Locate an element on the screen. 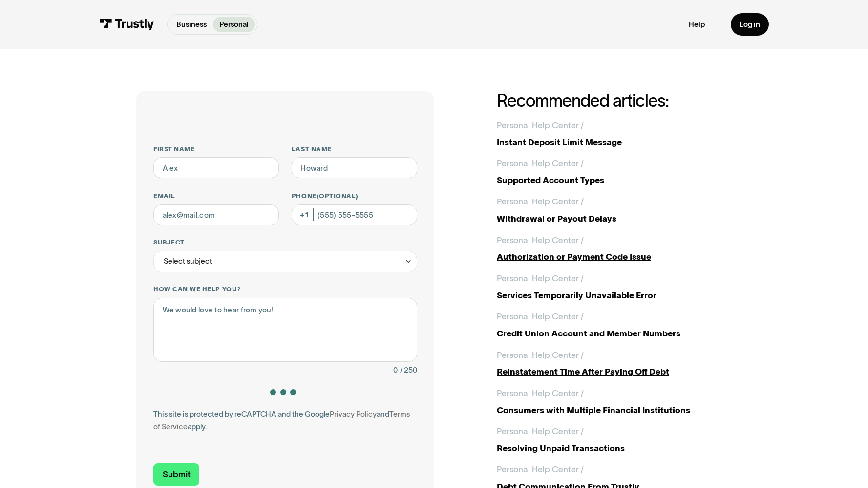 Image resolution: width=868 pixels, height=488 pixels. input: alex@mail.com is located at coordinates (216, 215).